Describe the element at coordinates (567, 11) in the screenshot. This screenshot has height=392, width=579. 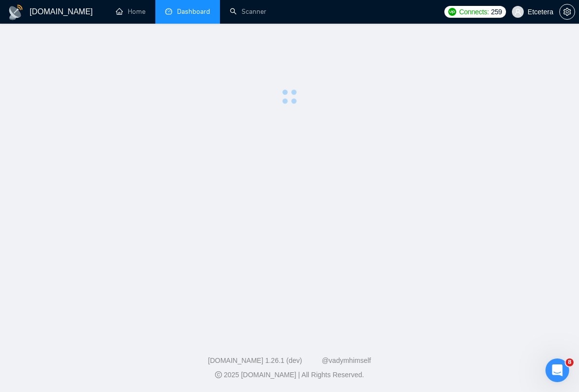
I see `span: setting` at that location.